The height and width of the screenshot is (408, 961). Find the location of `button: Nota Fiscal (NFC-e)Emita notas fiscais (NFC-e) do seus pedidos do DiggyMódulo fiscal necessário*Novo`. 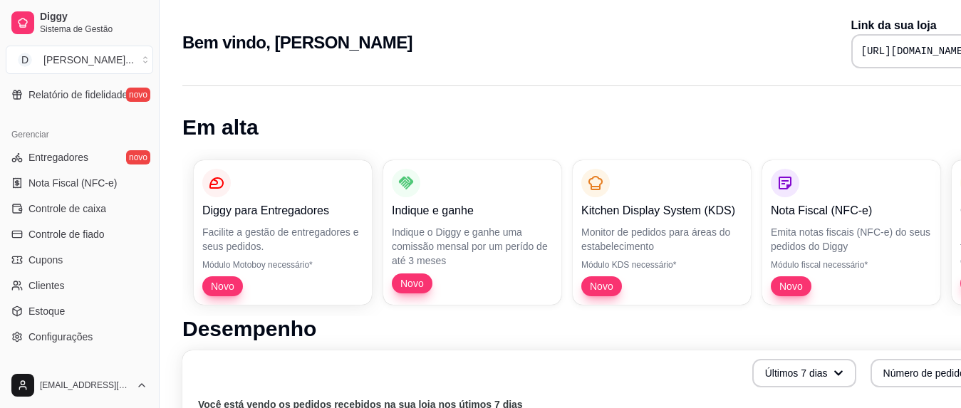

button: Nota Fiscal (NFC-e)Emita notas fiscais (NFC-e) do seus pedidos do DiggyMódulo fiscal necessário*Novo is located at coordinates (851, 232).